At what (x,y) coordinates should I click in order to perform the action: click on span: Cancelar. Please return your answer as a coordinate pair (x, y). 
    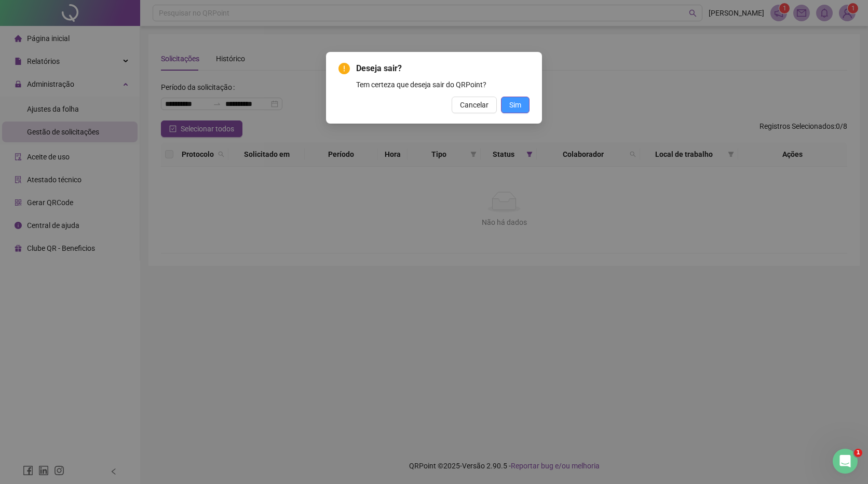
    Looking at the image, I should click on (474, 105).